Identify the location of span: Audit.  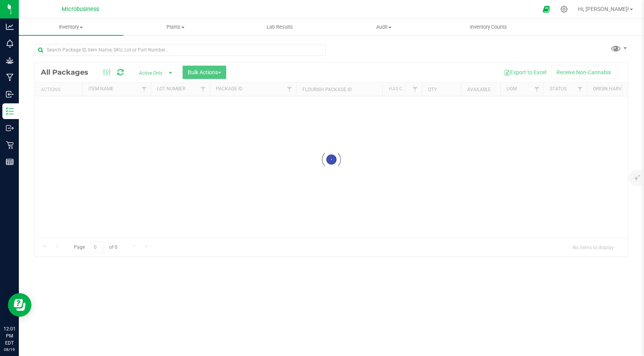
(384, 27).